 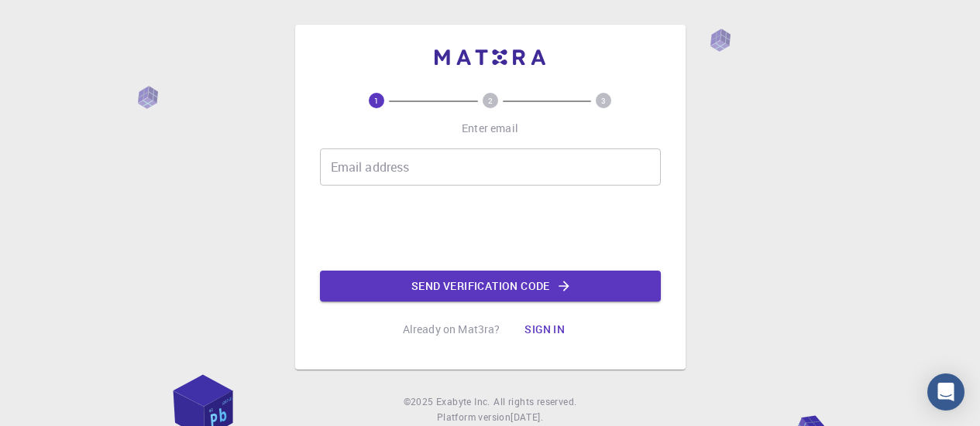 What do you see at coordinates (945, 392) in the screenshot?
I see `div: Open Intercom Messenger` at bounding box center [945, 392].